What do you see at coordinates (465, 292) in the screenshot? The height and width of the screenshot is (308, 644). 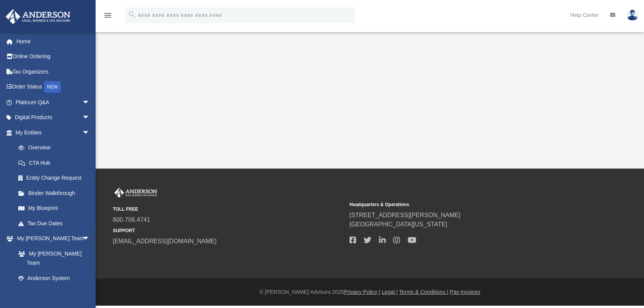 I see `a: Pay Invoices` at bounding box center [465, 292].